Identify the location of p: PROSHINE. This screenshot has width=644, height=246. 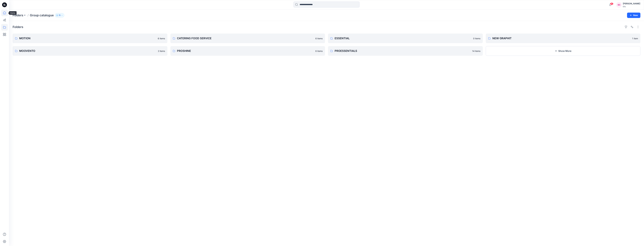
(245, 51).